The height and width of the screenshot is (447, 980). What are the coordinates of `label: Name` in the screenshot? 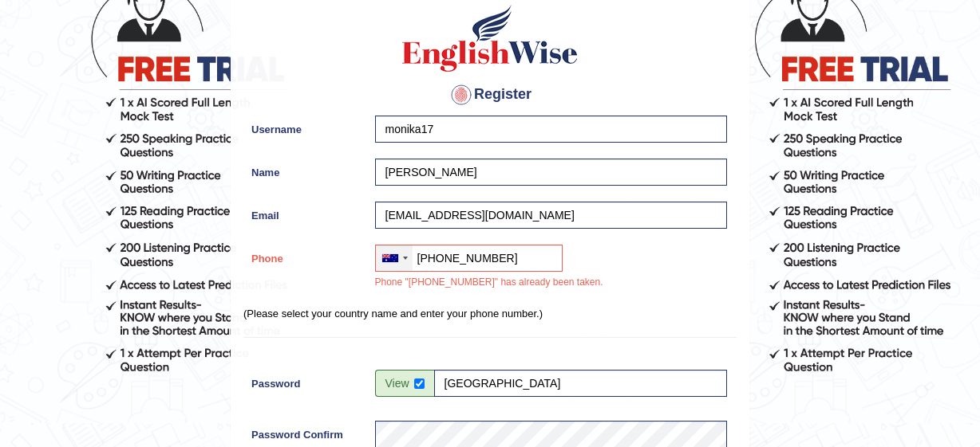 It's located at (305, 169).